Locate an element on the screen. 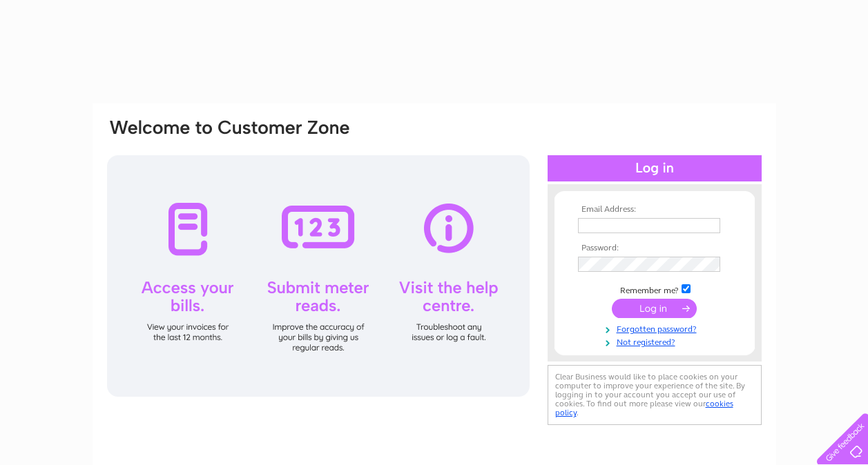 The image size is (868, 465). td: Remember me? is located at coordinates (654, 289).